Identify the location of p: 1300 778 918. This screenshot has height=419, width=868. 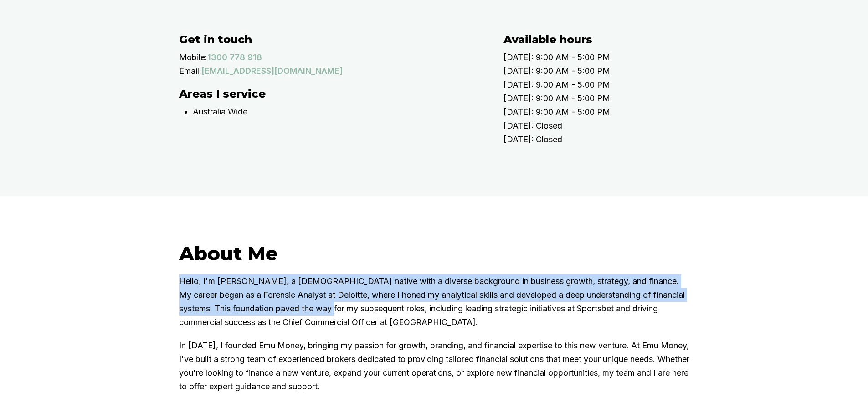
(235, 58).